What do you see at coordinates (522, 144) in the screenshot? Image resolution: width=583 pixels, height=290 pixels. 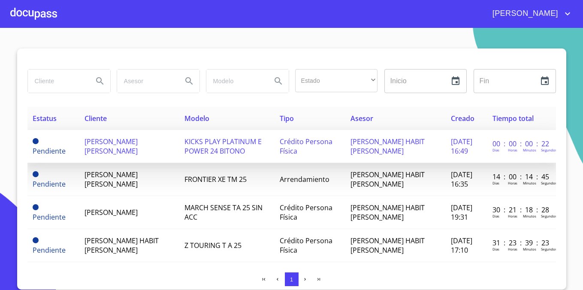 I see `p: 00 : 00 : 00 : 22` at bounding box center [522, 144].